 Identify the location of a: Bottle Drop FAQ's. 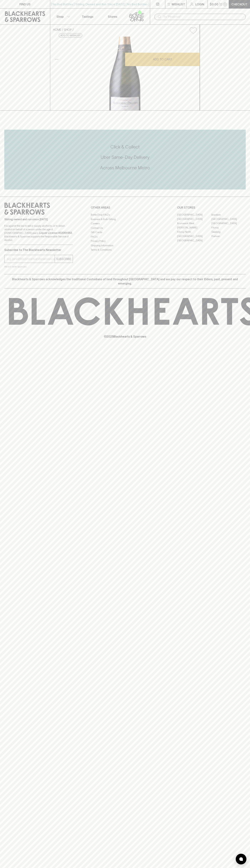
(125, 215).